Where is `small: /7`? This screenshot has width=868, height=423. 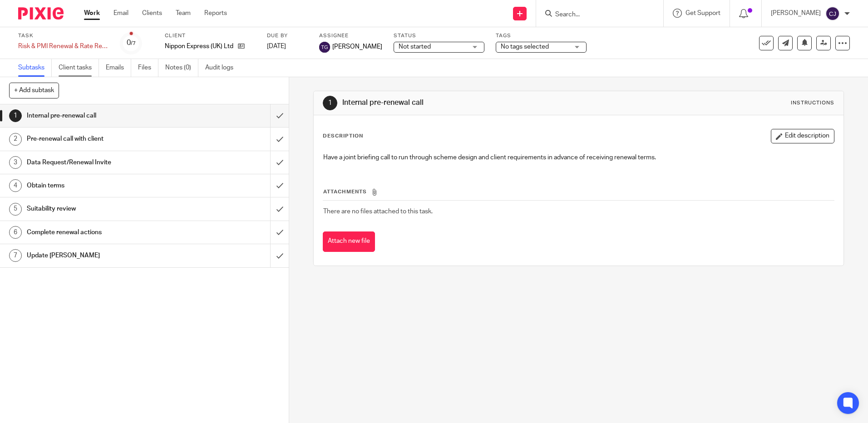
small: /7 is located at coordinates (133, 43).